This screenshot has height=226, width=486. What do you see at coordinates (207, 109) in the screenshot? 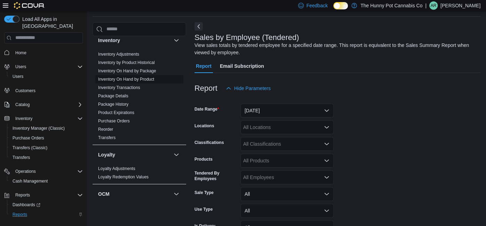
I see `label: Date Range` at bounding box center [207, 109].